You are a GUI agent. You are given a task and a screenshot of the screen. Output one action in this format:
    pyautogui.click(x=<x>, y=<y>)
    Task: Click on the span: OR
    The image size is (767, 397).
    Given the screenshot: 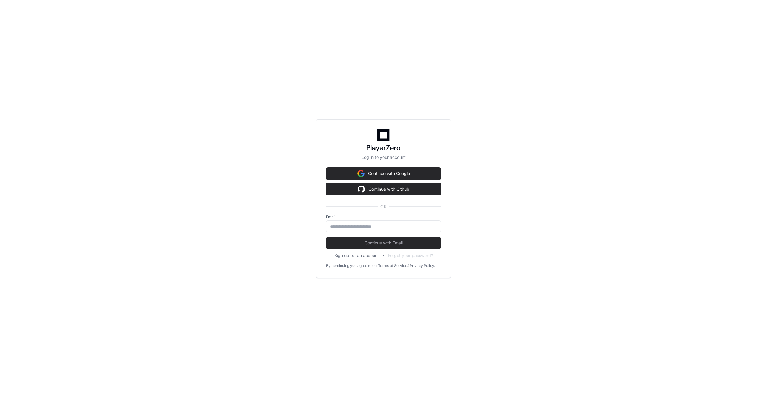 What is the action you would take?
    pyautogui.click(x=383, y=207)
    